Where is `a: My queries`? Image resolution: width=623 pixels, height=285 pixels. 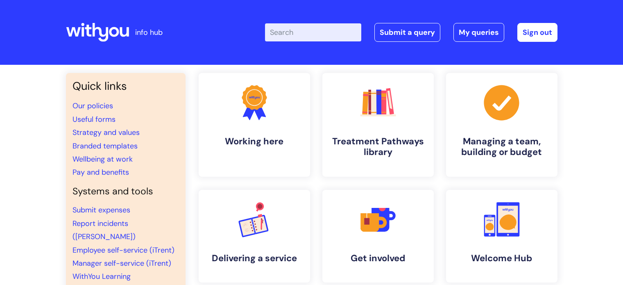
a: My queries is located at coordinates (479, 32).